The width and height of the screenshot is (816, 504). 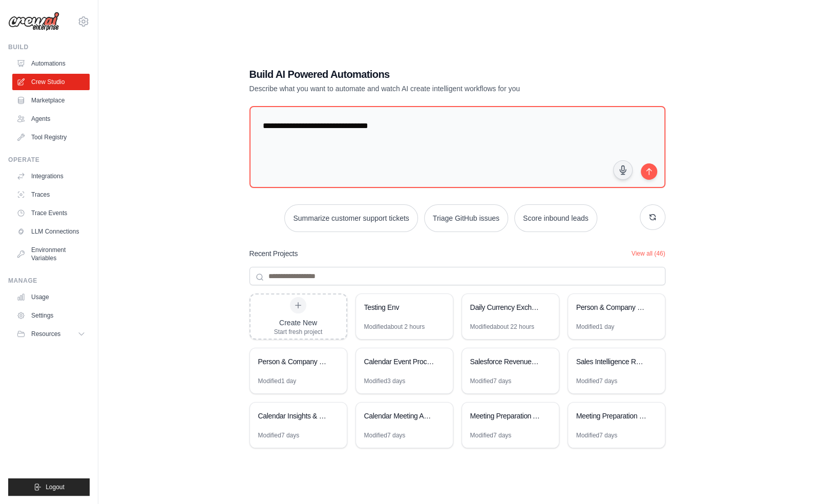 What do you see at coordinates (51, 213) in the screenshot?
I see `a: Trace Events` at bounding box center [51, 213].